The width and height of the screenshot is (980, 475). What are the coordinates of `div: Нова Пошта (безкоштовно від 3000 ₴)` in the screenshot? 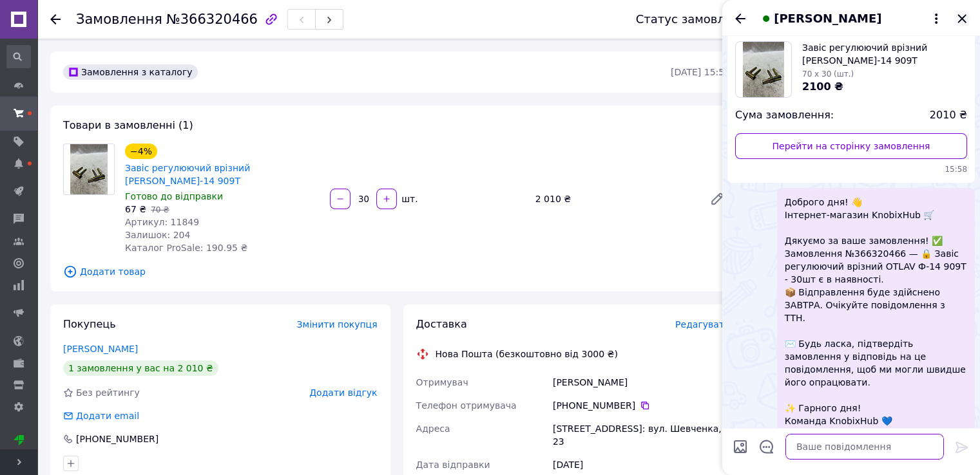 It's located at (527, 354).